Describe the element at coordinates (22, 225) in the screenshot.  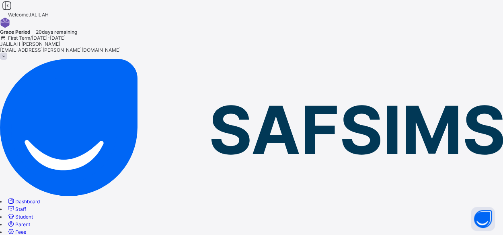
I see `span: Parent` at that location.